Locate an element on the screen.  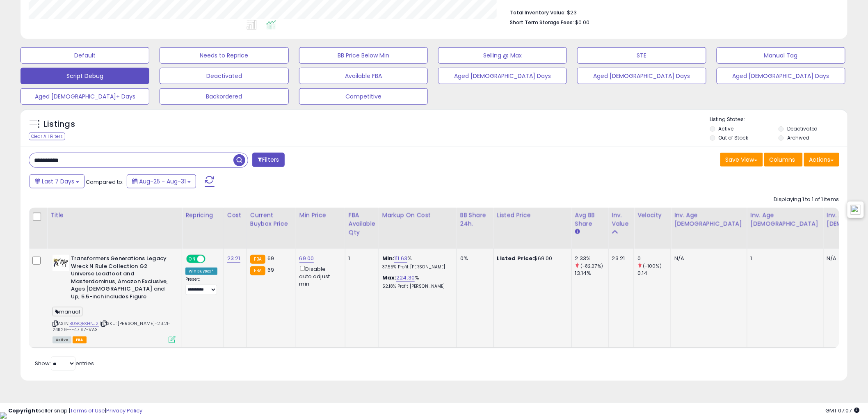
div: 13.14% is located at coordinates (591, 273).